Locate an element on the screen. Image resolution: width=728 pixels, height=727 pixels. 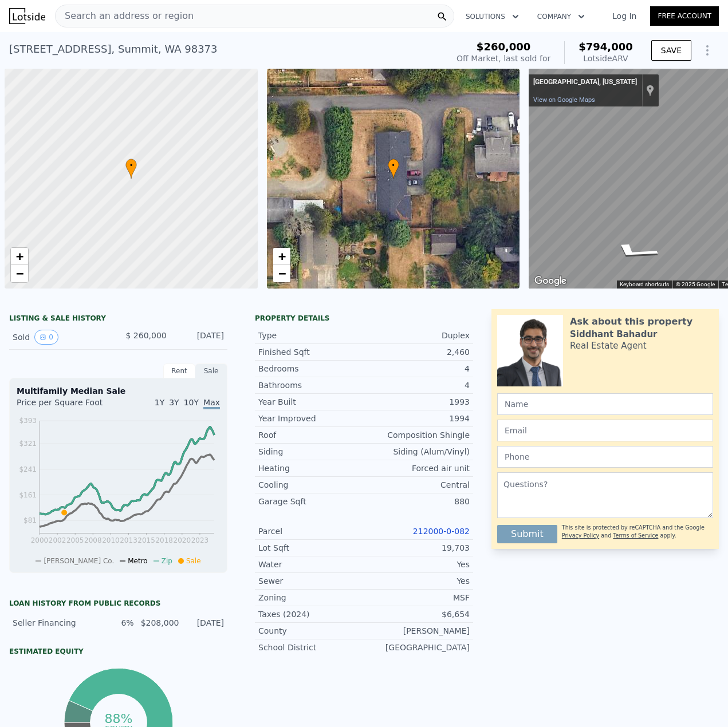
div: Multifamily Median Sale is located at coordinates (118, 391).